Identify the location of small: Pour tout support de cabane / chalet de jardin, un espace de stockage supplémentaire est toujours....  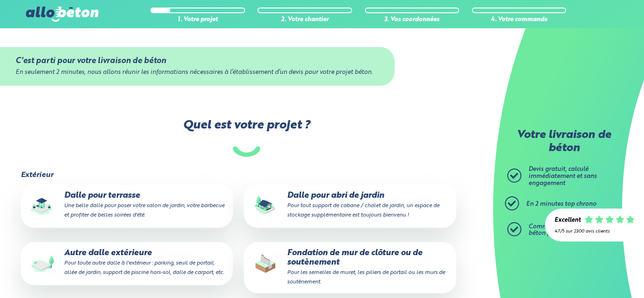
(363, 210).